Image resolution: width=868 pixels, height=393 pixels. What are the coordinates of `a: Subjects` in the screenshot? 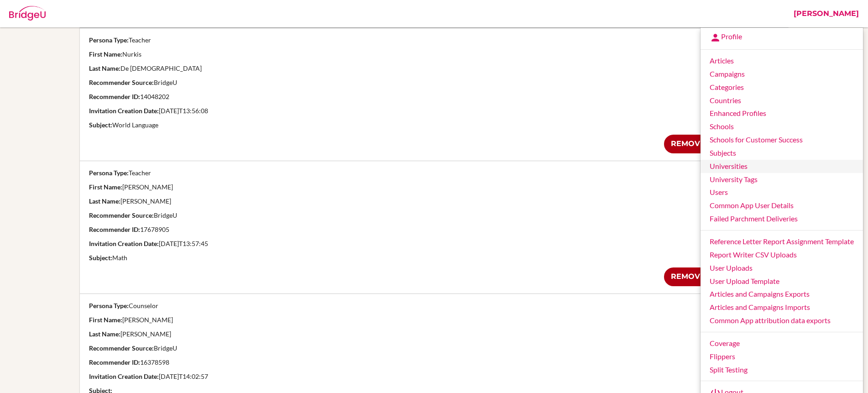 It's located at (782, 153).